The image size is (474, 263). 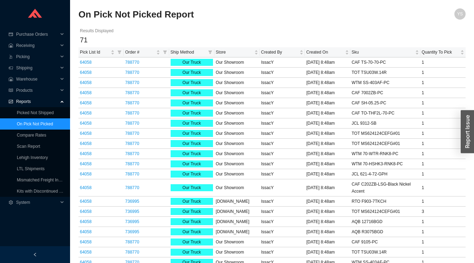 What do you see at coordinates (385, 154) in the screenshot?
I see `td: WTM 70-WTR-RNK8-PC` at bounding box center [385, 154].